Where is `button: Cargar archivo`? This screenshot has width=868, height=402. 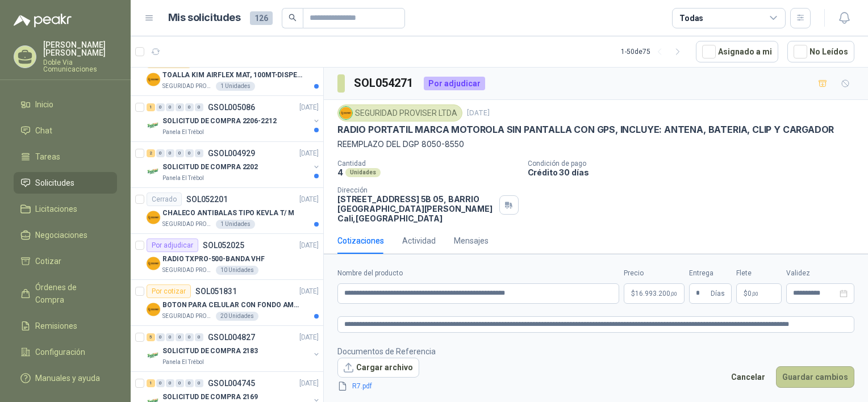 button: Cargar archivo is located at coordinates (379, 368).